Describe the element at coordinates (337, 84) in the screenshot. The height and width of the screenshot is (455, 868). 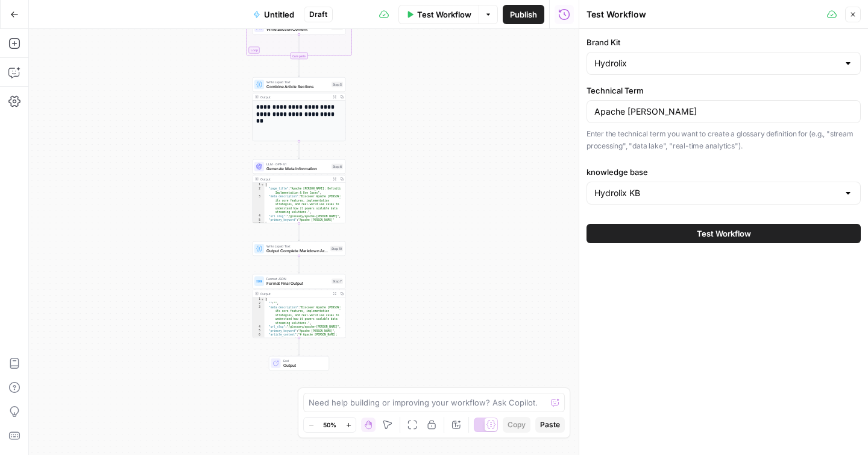
I see `div: Step 5` at that location.